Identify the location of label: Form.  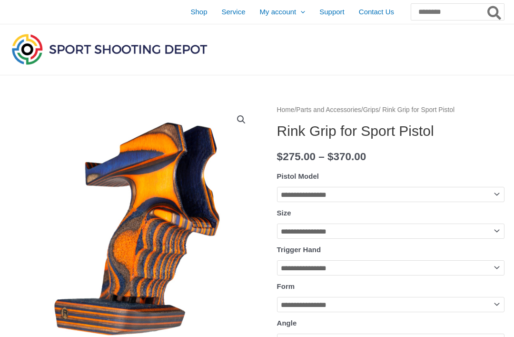
(286, 286).